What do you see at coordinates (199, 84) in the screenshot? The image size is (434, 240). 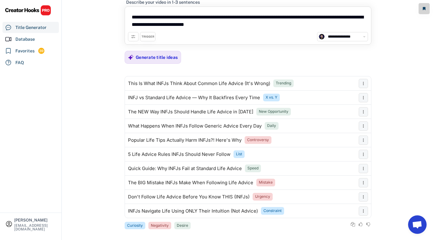 I see `div: This Is What INFJs Think About Common Life Advice (It's Wrong)` at bounding box center [199, 84].